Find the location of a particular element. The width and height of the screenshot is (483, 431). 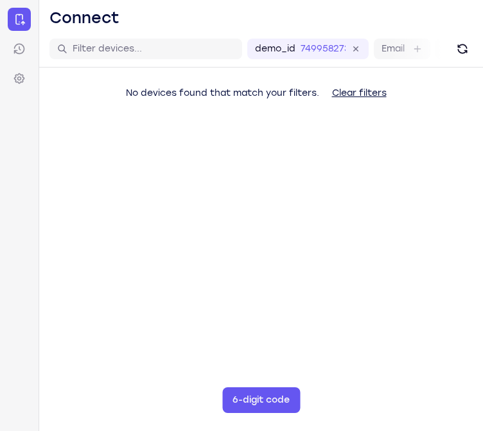

h1: Connect is located at coordinates (84, 18).